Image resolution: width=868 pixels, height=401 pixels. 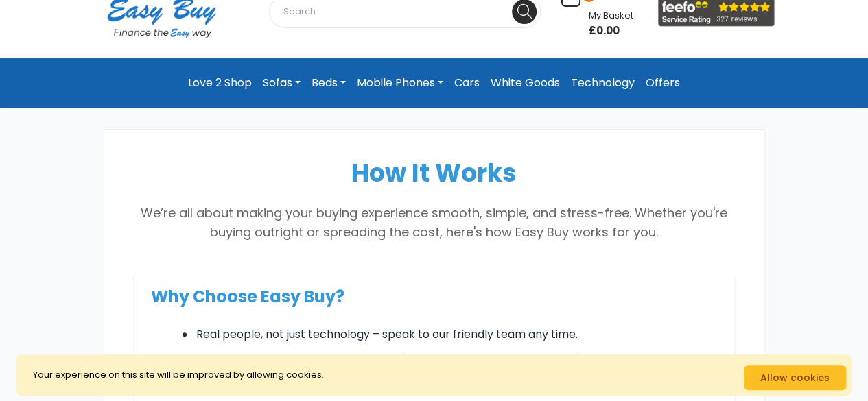 What do you see at coordinates (794, 377) in the screenshot?
I see `button: Allow cookies` at bounding box center [794, 377].